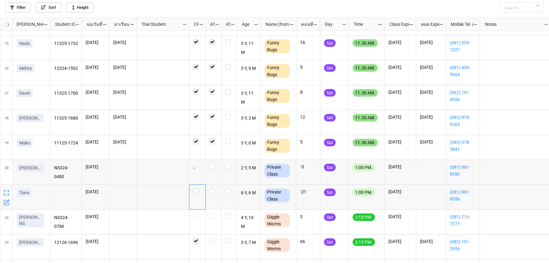 The image size is (549, 263). What do you see at coordinates (463, 220) in the screenshot?
I see `a: (081) 713-7777` at bounding box center [463, 220].